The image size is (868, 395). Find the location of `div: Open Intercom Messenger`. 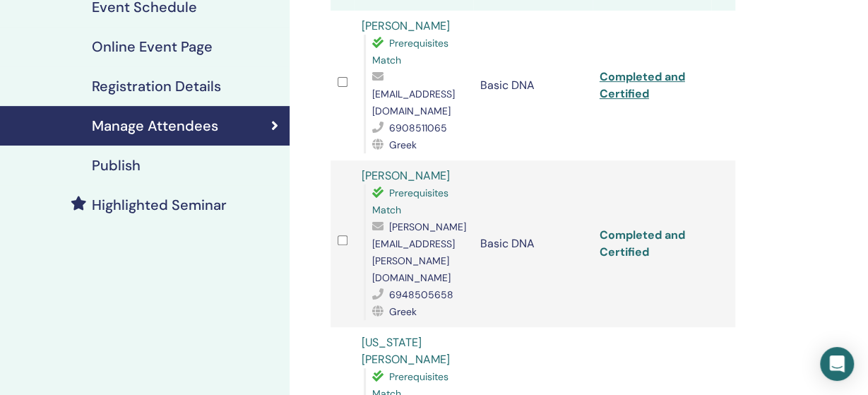

div: Open Intercom Messenger is located at coordinates (837, 364).